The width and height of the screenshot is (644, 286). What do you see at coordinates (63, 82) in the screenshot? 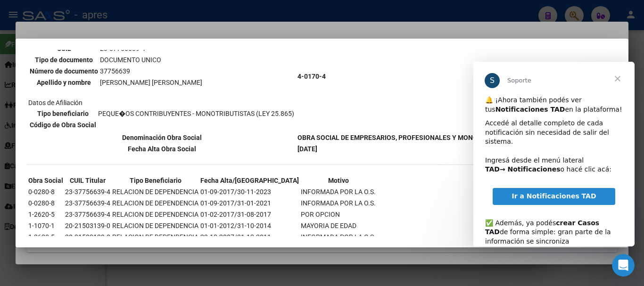
I see `th: Apellido y nombre` at bounding box center [63, 82].